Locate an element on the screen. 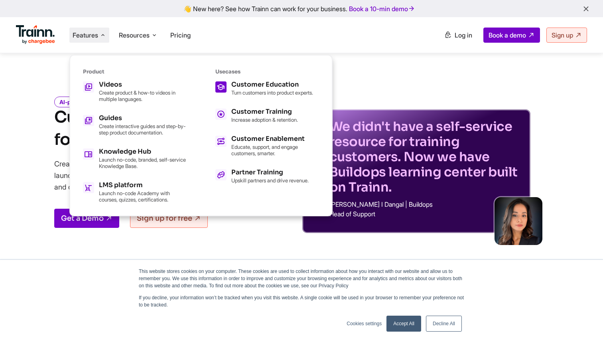 The height and width of the screenshot is (342, 603). a: Get a Demo is located at coordinates (87, 218).